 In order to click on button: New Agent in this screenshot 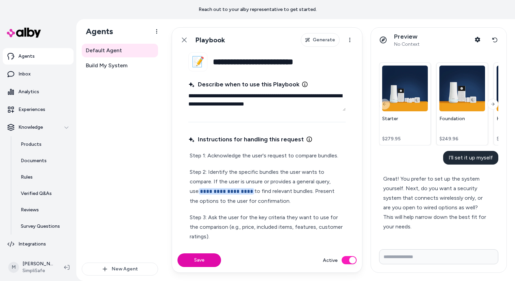, I will do `click(120, 269)`.